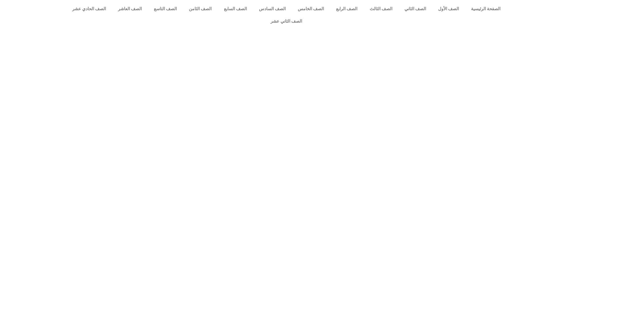 The height and width of the screenshot is (321, 644). I want to click on a: الصف السادس, so click(272, 9).